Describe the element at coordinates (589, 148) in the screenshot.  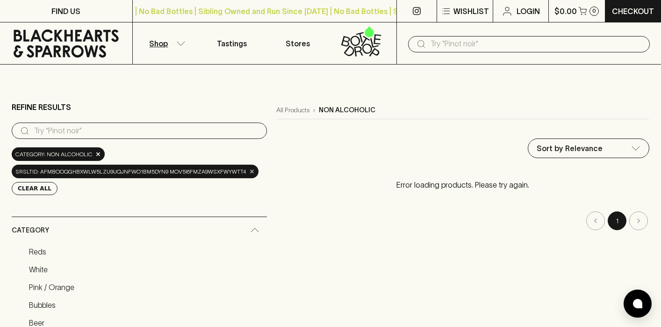
I see `div: Sort by Relevance` at that location.